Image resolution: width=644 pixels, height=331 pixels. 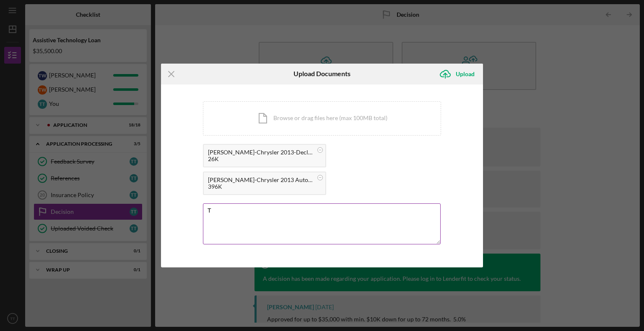 I want to click on div: 26K, so click(x=260, y=159).